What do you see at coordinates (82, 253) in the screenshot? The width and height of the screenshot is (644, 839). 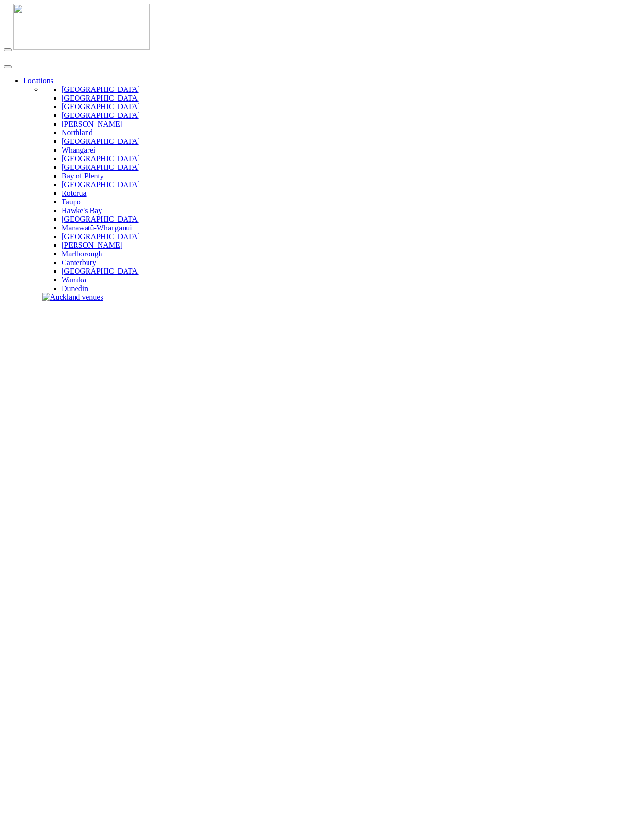 I see `a: Marlborough` at bounding box center [82, 253].